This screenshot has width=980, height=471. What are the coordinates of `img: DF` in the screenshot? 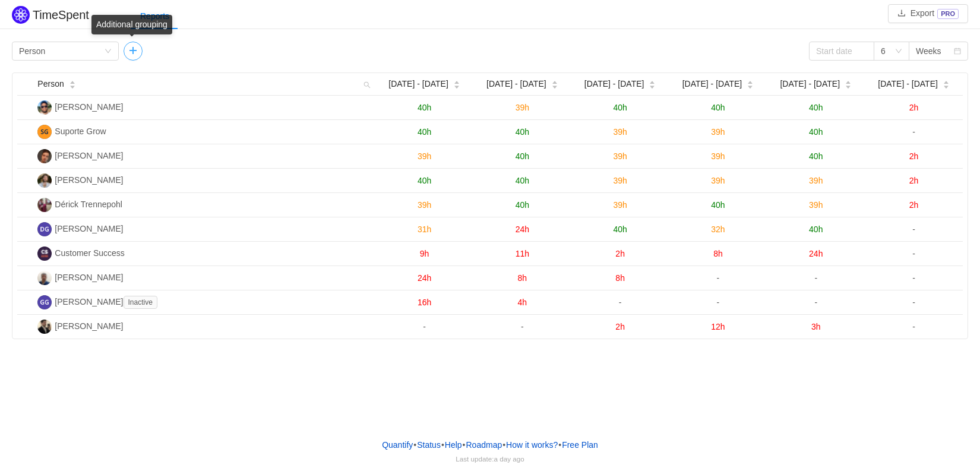 It's located at (45, 229).